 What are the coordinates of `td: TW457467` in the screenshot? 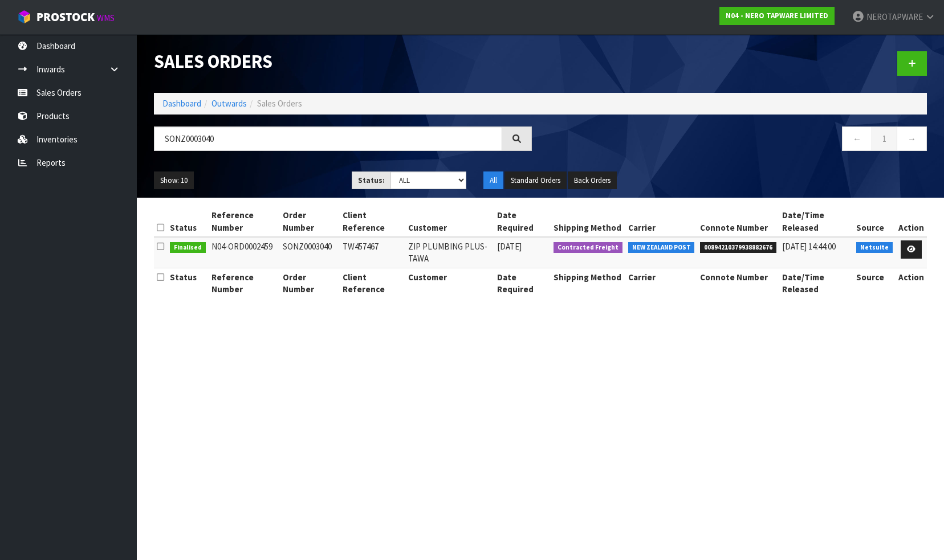 It's located at (372, 253).